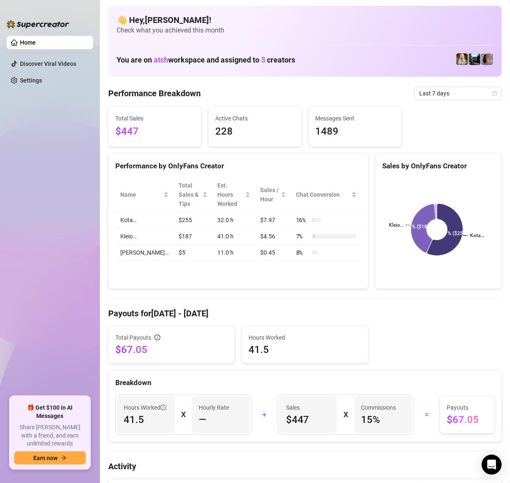 This screenshot has height=483, width=510. What do you see at coordinates (355, 132) in the screenshot?
I see `span: 1489` at bounding box center [355, 132].